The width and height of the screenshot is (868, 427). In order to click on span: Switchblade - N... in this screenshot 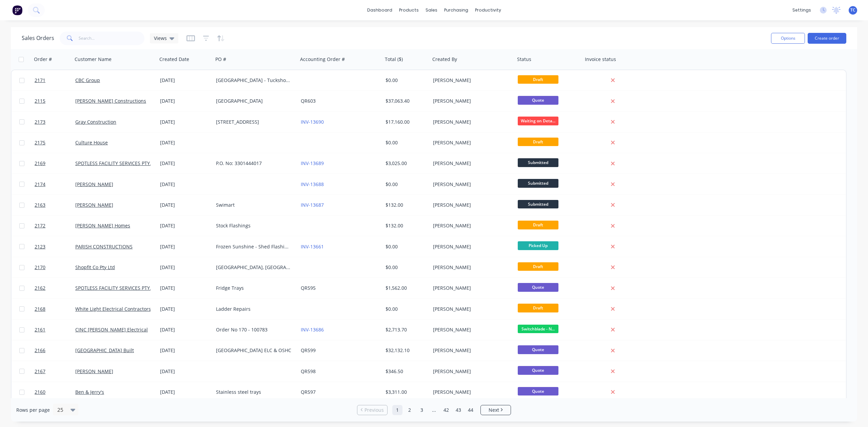, I will do `click(538, 328)`.